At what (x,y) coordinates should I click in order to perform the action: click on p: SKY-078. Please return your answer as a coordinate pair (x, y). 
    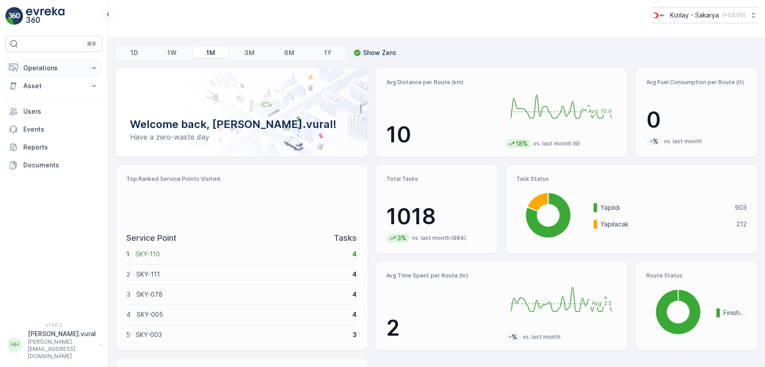
    Looking at the image, I should click on (241, 295).